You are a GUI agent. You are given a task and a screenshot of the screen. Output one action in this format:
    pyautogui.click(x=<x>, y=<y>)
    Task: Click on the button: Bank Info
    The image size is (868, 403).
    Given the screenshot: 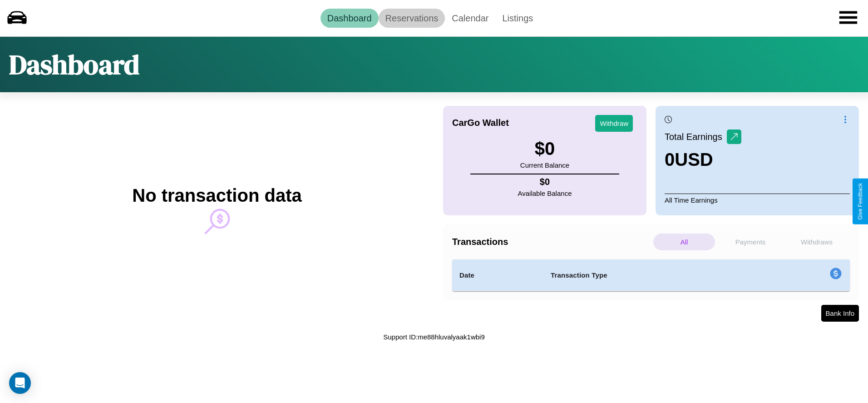 What is the action you would take?
    pyautogui.click(x=840, y=313)
    